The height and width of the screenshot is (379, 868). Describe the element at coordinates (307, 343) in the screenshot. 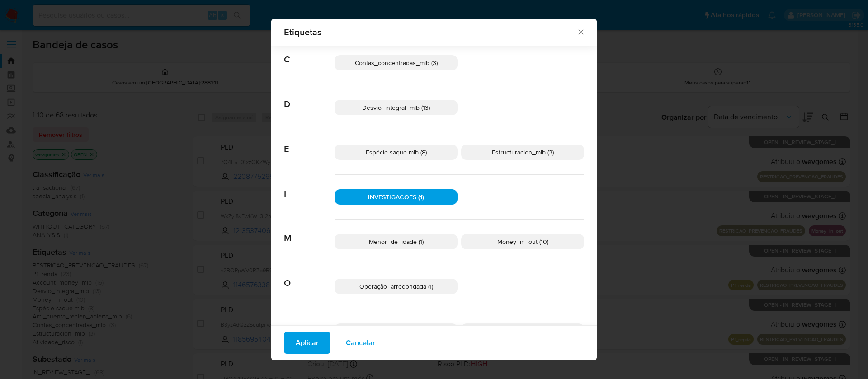

I see `button: Aplicar` at that location.